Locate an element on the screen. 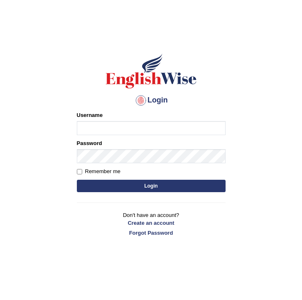  p: Don't have an account? is located at coordinates (151, 224).